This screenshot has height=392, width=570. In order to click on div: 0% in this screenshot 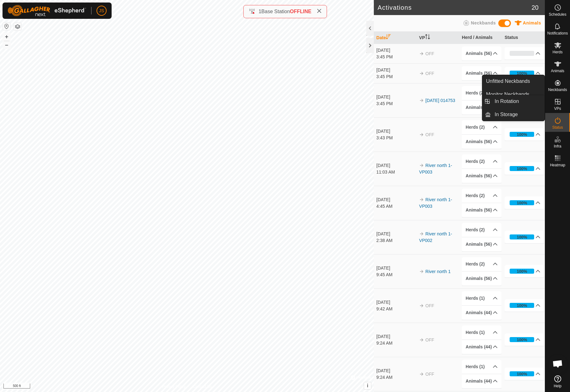, I will do `click(522, 53)`.